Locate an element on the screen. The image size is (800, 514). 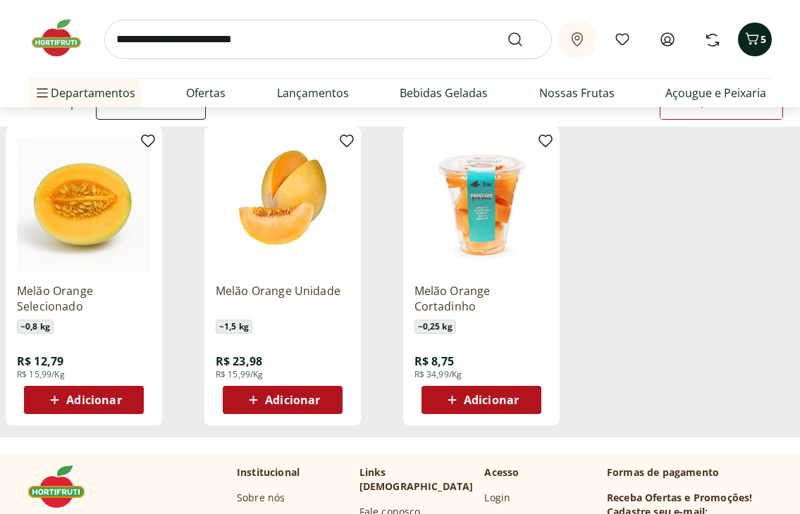
a: Login is located at coordinates (497, 498).